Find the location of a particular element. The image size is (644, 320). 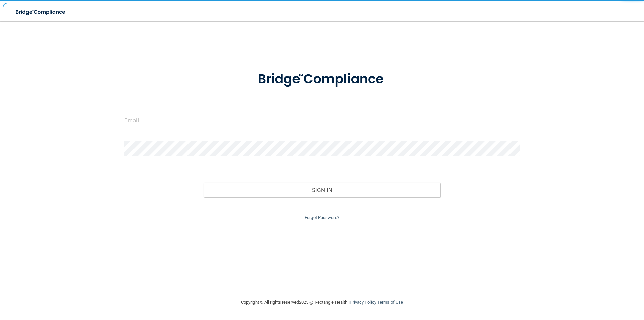

button: Sign In is located at coordinates (322, 190).